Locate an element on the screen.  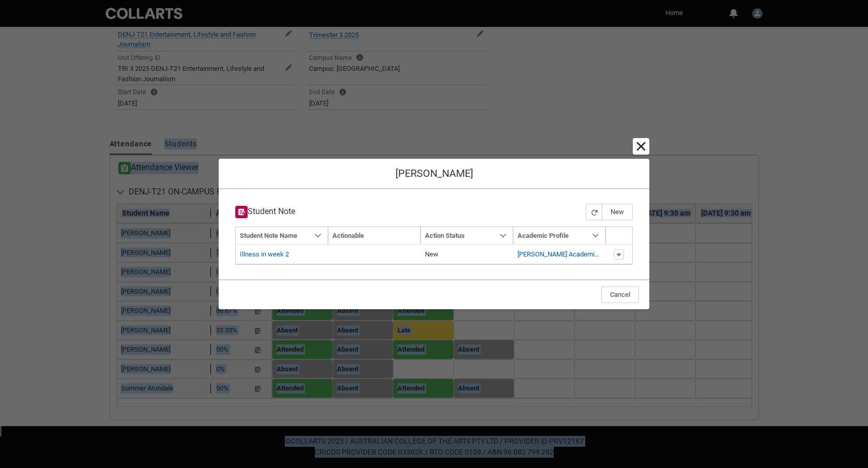
button: Cancel and close is located at coordinates (641, 146).